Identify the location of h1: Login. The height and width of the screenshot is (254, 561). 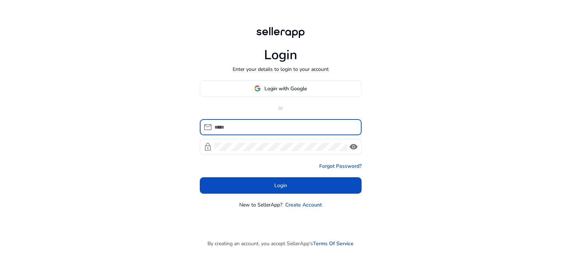
(280, 55).